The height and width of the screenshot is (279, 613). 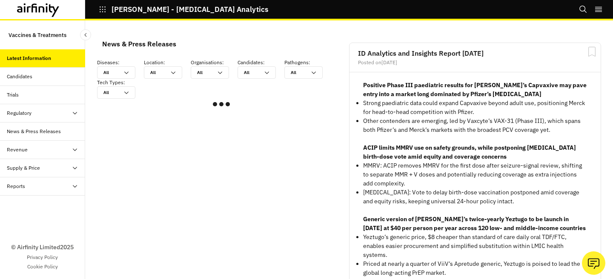 I want to click on p: MMRV: ACIP removes MMRV for the first dose after seizure-signal review, shifting to separate MMR ..., so click(x=475, y=174).